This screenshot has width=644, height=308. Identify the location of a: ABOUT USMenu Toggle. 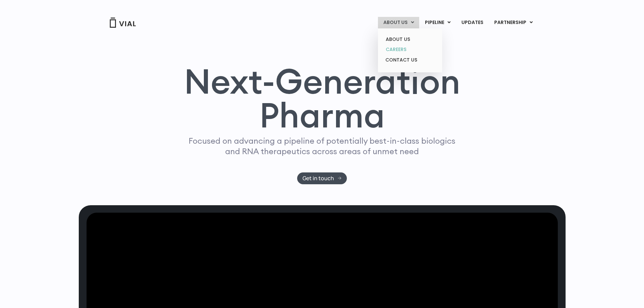
(399, 23).